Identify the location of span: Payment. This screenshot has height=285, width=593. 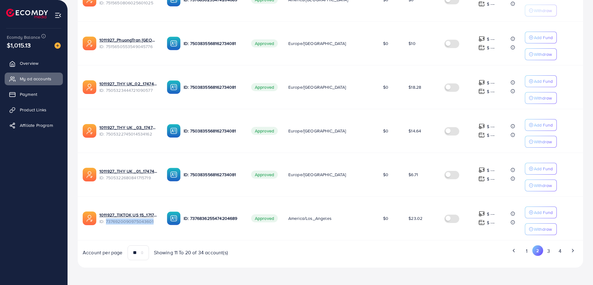
(28, 94).